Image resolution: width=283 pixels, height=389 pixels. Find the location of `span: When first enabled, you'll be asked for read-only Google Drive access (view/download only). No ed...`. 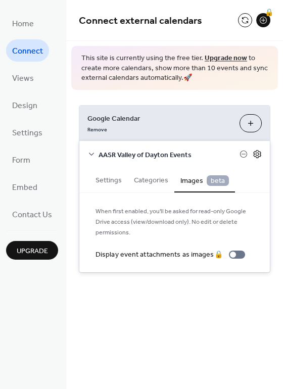

span: When first enabled, you'll be asked for read-only Google Drive access (view/download only). No ed... is located at coordinates (174, 221).